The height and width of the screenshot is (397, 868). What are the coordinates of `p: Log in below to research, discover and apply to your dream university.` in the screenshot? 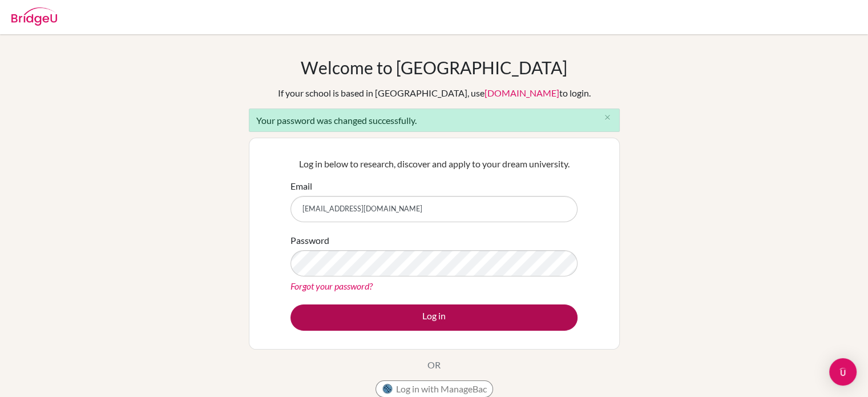 It's located at (434, 164).